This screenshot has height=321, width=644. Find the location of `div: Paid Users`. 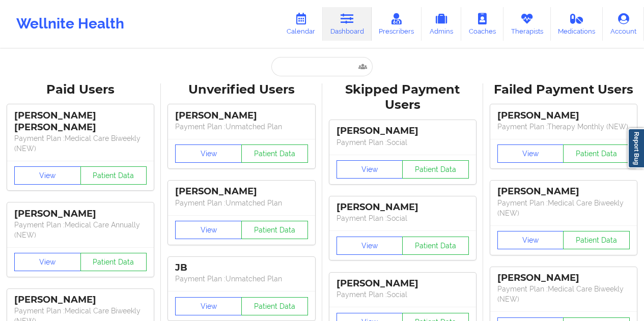

div: Paid Users is located at coordinates (80, 89).